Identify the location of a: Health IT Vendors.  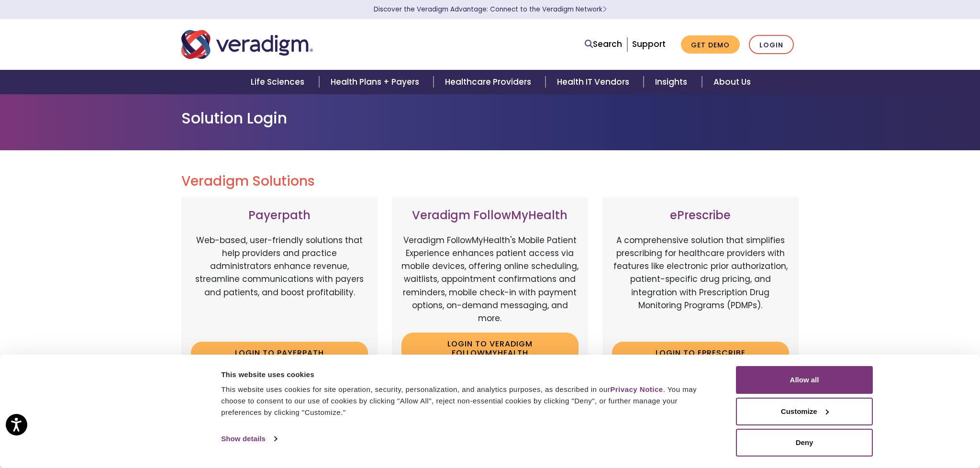
(594, 82).